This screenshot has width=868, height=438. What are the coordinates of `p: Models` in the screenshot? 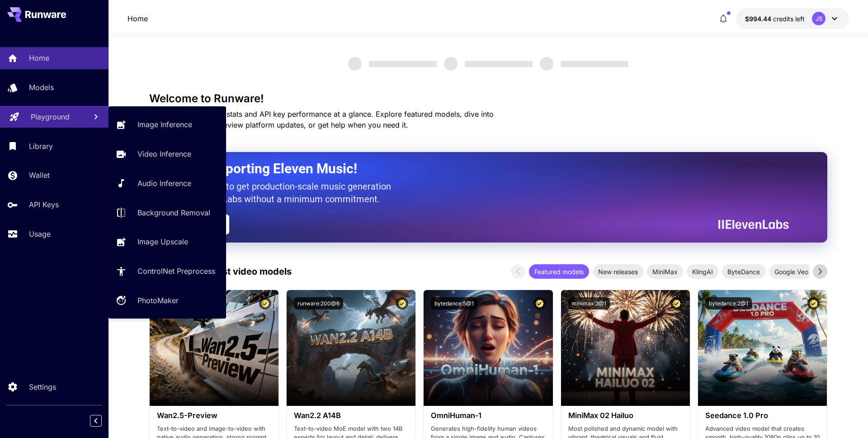 It's located at (41, 87).